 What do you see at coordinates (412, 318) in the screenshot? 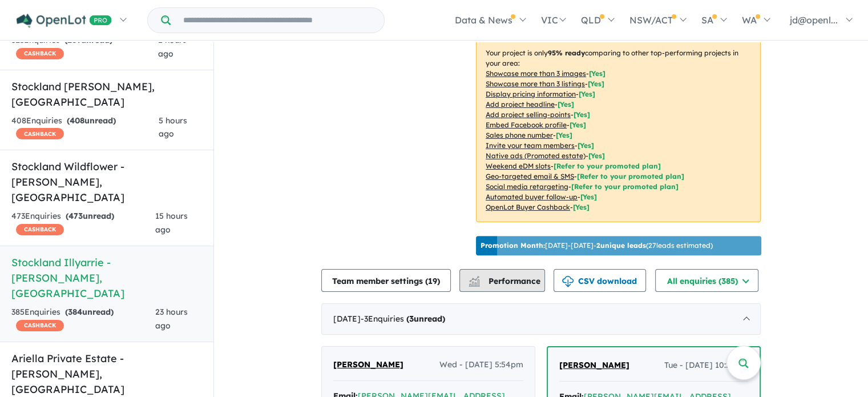
I see `span: 3` at bounding box center [412, 318].